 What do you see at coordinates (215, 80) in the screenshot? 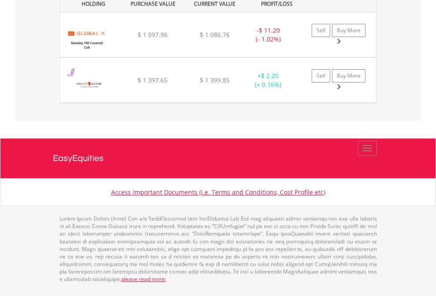
I see `span: $ 1 399.85` at bounding box center [215, 80].